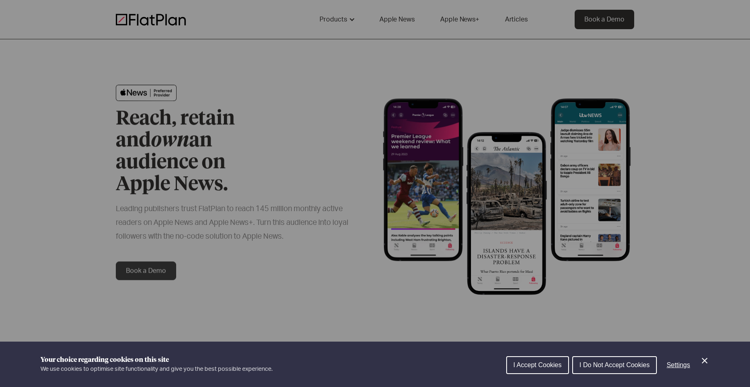  Describe the element at coordinates (156, 369) in the screenshot. I see `p: We use cookies to optimise site functionality and give you the best possible experience.` at that location.